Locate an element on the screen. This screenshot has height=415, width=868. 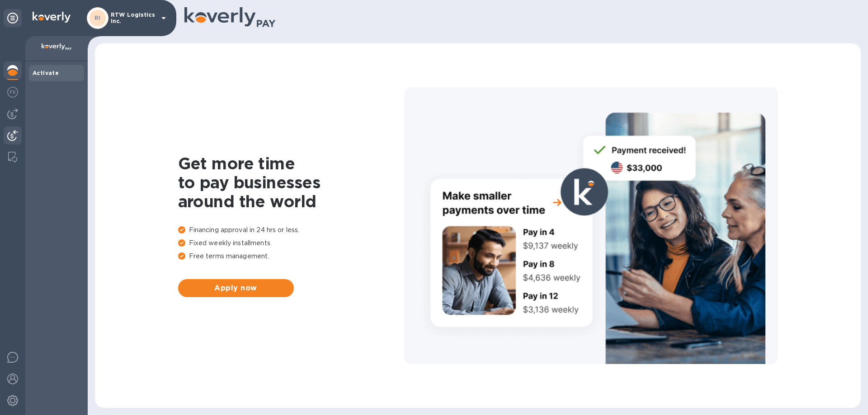
p: Fixed weekly installments. is located at coordinates (292, 243).